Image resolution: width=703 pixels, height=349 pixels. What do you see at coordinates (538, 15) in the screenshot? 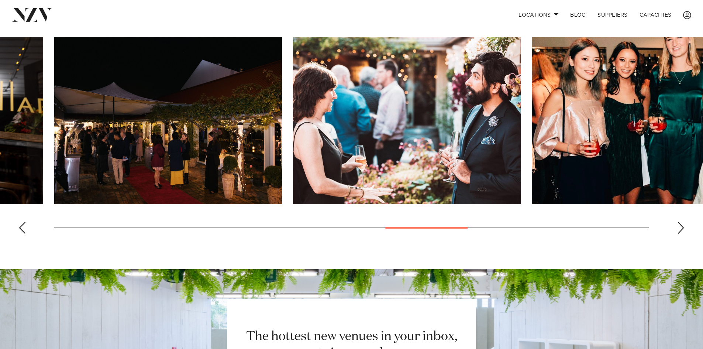
I see `a: Locations` at bounding box center [538, 15].